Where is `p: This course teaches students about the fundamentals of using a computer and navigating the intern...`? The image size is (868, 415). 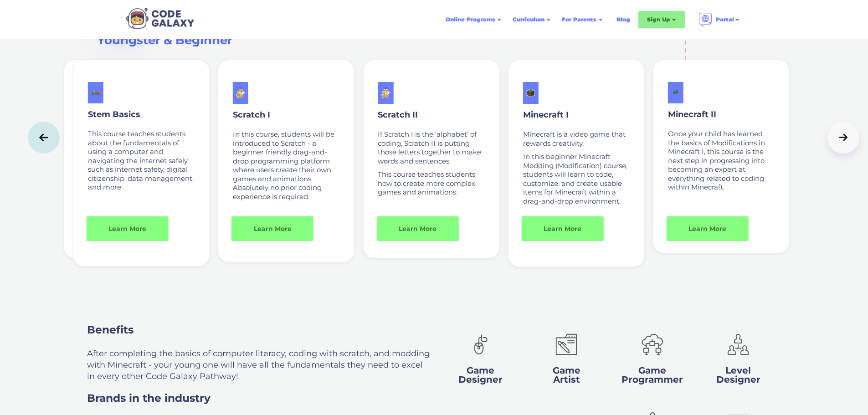
p: This course teaches students about the fundamentals of using a computer and navigating the intern... is located at coordinates (141, 160).